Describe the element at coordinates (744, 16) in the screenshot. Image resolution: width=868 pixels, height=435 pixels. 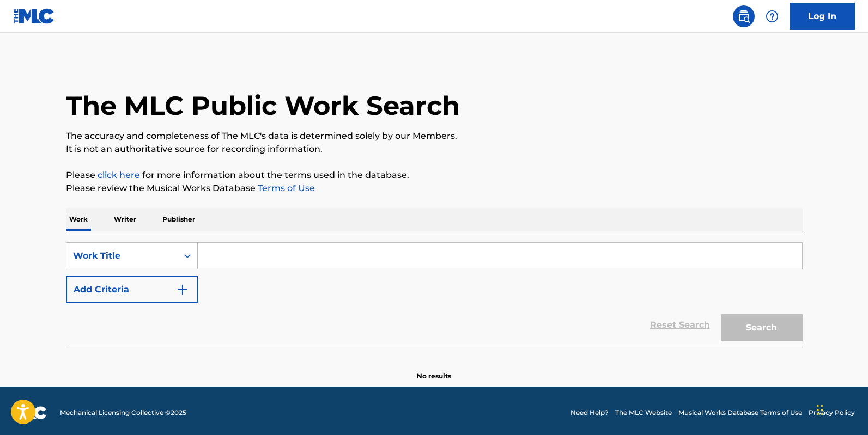
I see `img: search` at that location.